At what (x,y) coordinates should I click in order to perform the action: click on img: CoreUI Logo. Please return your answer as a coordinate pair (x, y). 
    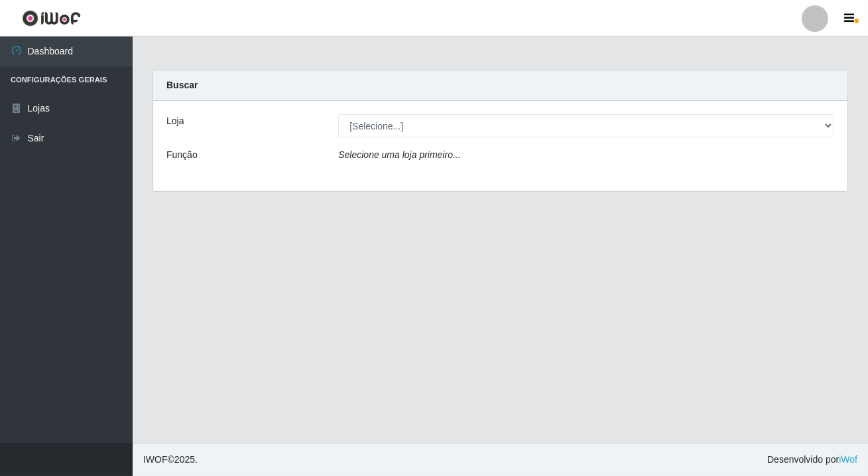
    Looking at the image, I should click on (51, 18).